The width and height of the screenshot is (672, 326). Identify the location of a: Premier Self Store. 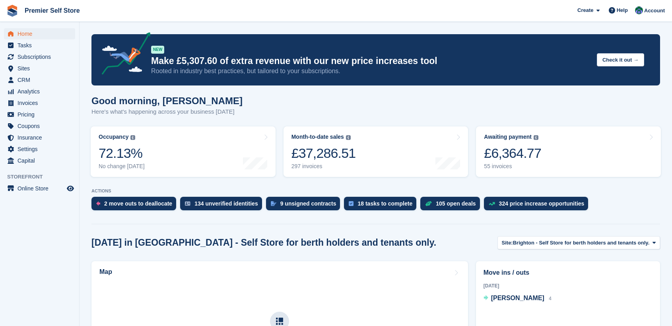
(52, 10).